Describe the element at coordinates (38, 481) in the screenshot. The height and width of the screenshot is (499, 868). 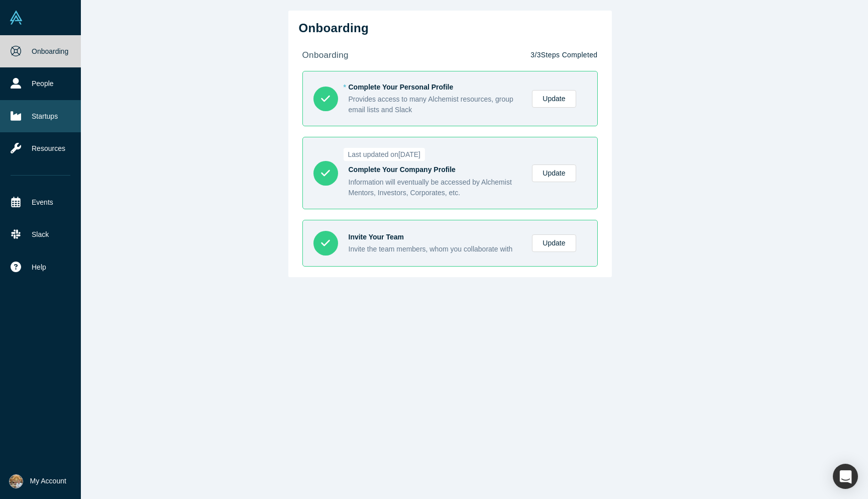
I see `button: My Account` at that location.